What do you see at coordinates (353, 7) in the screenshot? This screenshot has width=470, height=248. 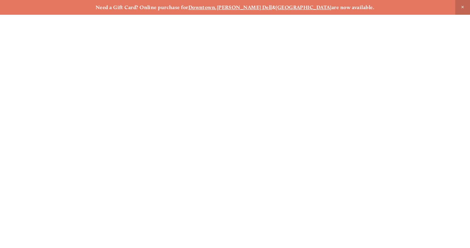 I see `strong: are now available.` at bounding box center [353, 7].